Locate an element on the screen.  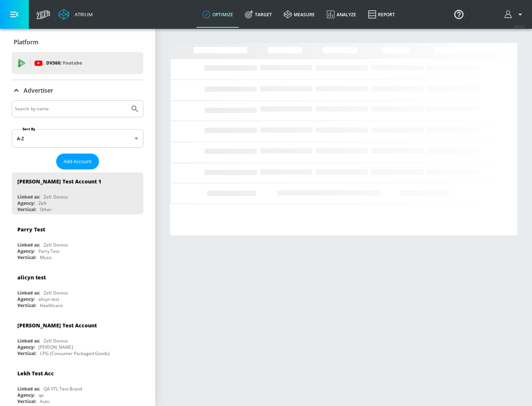
div: Parry TestLinked as:Zefr DemosAgency:Parry TestVertical:Music is located at coordinates (78, 242).